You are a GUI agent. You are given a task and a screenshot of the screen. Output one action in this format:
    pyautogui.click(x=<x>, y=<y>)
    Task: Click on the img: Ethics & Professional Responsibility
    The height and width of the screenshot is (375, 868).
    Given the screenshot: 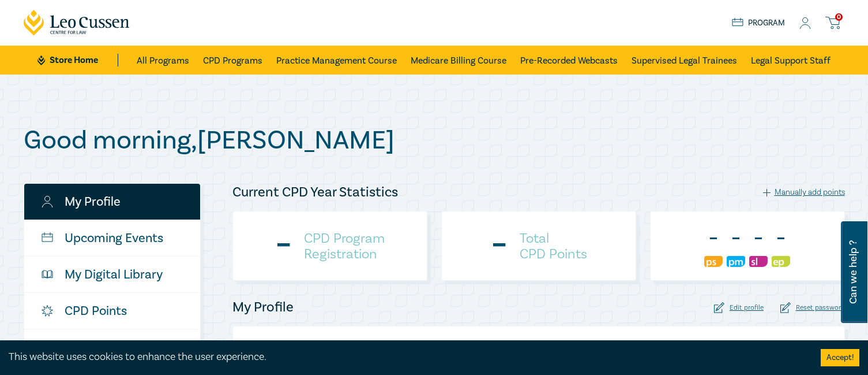 What is the action you would take?
    pyautogui.click(x=781, y=261)
    